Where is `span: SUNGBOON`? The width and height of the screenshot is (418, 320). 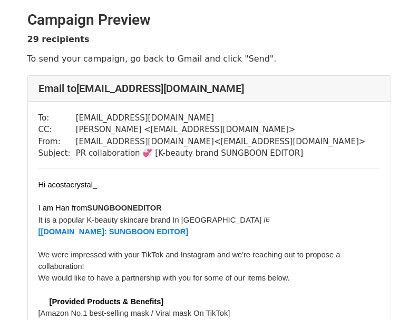
span: SUNGBOON is located at coordinates (110, 208).